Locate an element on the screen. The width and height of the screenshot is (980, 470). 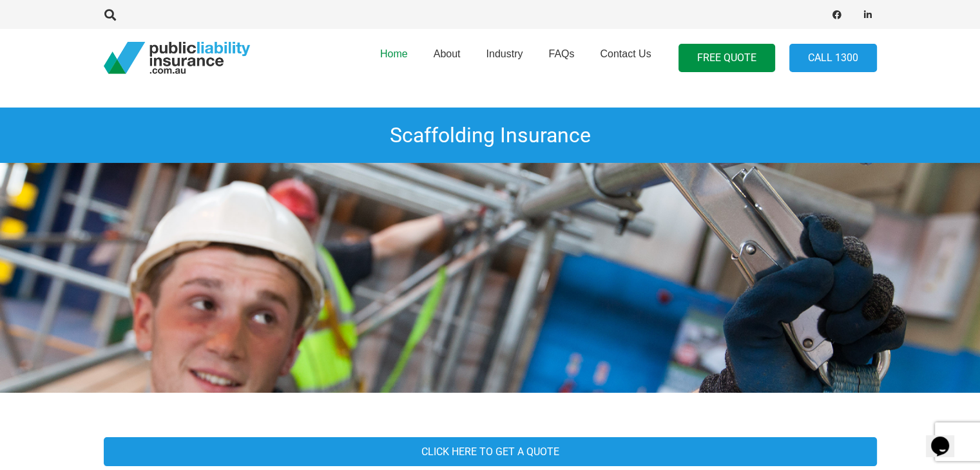
a: Facebook is located at coordinates (837, 15).